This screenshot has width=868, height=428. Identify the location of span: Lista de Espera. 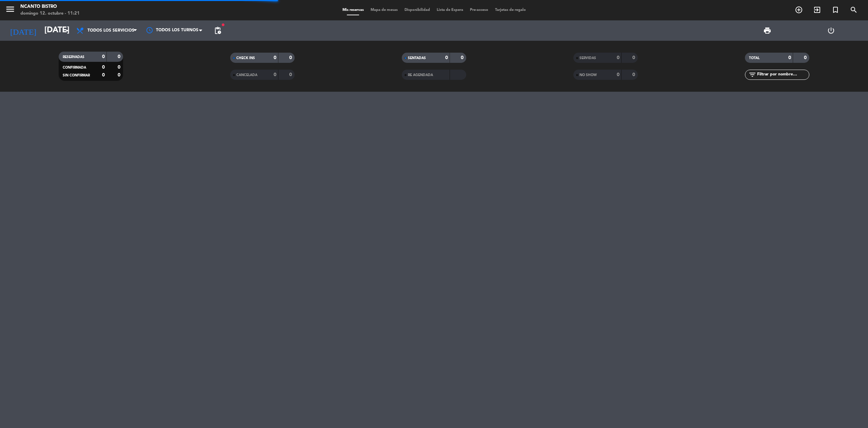
(450, 10).